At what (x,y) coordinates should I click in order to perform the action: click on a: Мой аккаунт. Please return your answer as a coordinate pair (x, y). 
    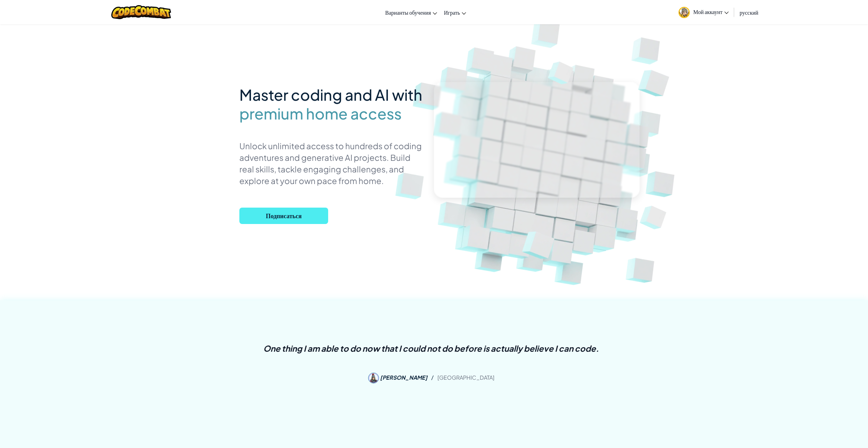
    Looking at the image, I should click on (704, 12).